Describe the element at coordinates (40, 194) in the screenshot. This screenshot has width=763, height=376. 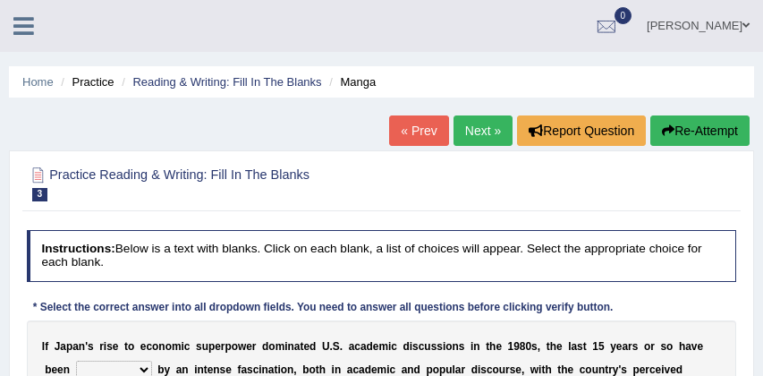
I see `span: 3` at that location.